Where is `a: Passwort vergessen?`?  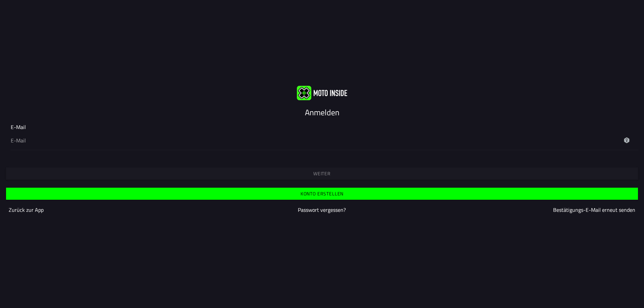
a: Passwort vergessen? is located at coordinates (322, 210).